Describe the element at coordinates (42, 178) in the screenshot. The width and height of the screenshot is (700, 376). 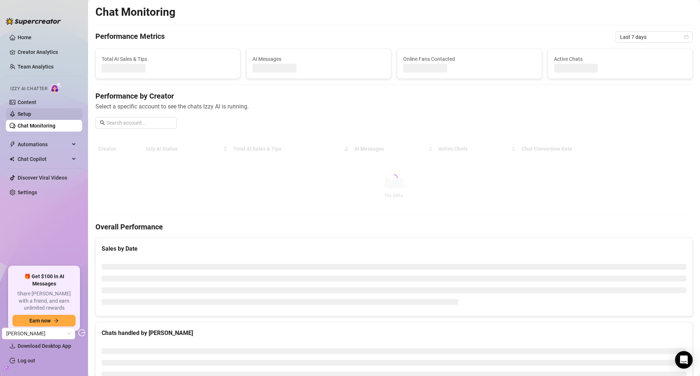
I see `a: Discover Viral Videos` at that location.